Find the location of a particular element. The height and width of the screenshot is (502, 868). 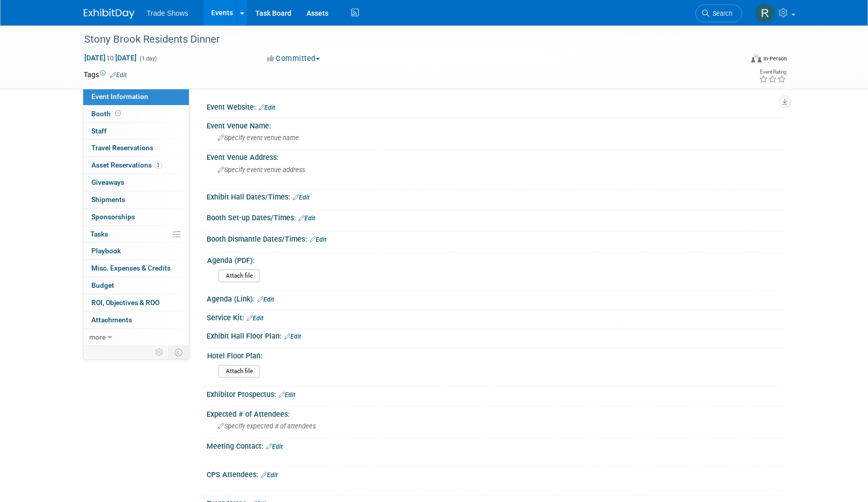

div: Event Venue Address: is located at coordinates (495, 156).